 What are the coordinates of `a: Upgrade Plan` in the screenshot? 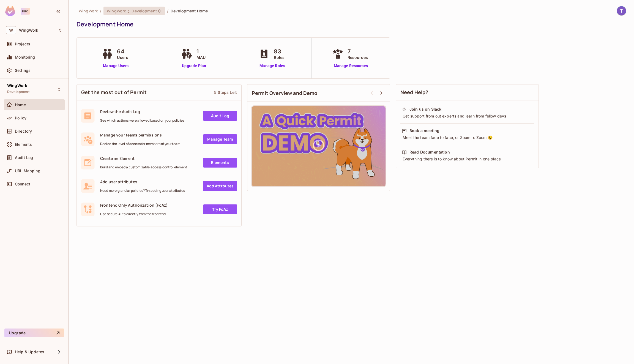 It's located at (194, 66).